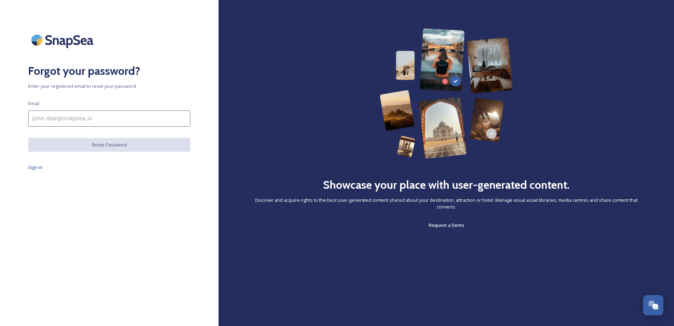 Image resolution: width=674 pixels, height=326 pixels. What do you see at coordinates (446, 93) in the screenshot?
I see `img: 63b42ca75bacad526042e722_Group%20154-p-800.png` at bounding box center [446, 93].